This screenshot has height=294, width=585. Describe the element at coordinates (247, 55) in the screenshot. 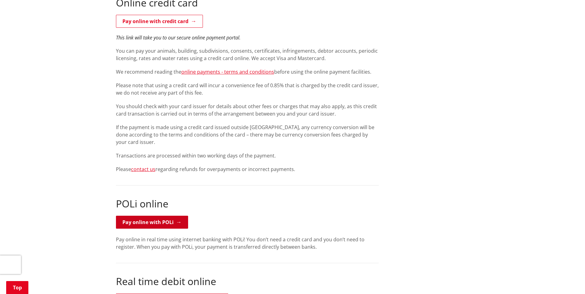

I see `p: You can pay your animals, building, subdivisions, consents, certificates, infringements, debtor a...` at that location.